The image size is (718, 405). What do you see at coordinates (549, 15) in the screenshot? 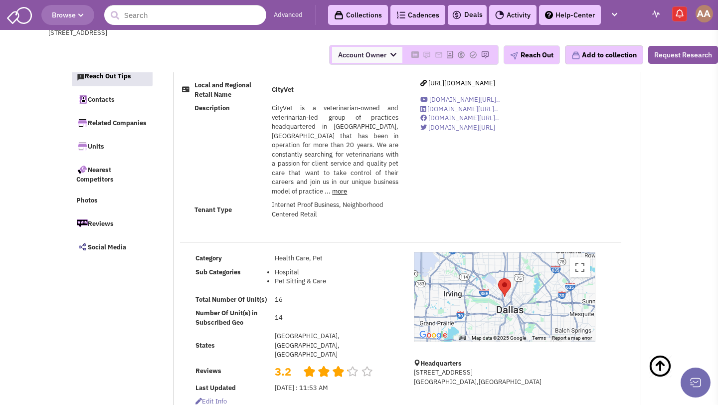
I see `img: help.png` at bounding box center [549, 15].